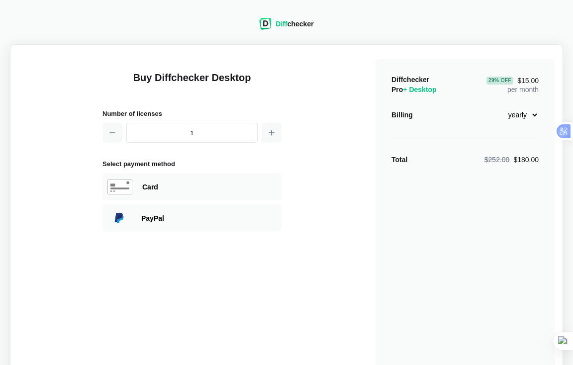 Image resolution: width=573 pixels, height=365 pixels. Describe the element at coordinates (294, 24) in the screenshot. I see `div: checker` at that location.